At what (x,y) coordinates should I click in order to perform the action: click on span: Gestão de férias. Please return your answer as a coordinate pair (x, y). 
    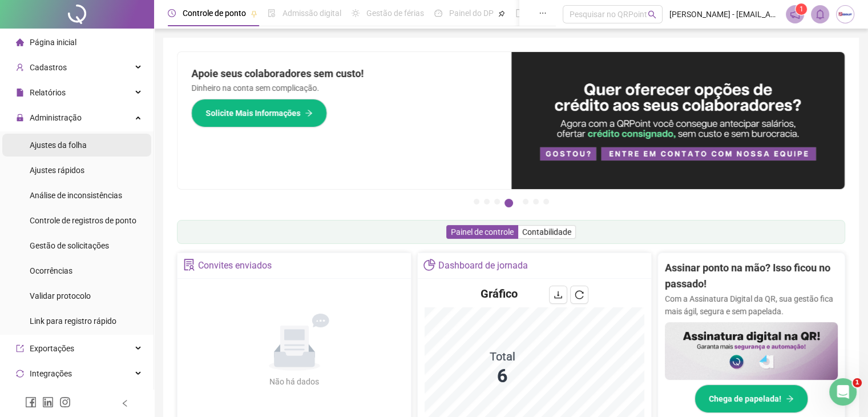
    Looking at the image, I should click on (395, 13).